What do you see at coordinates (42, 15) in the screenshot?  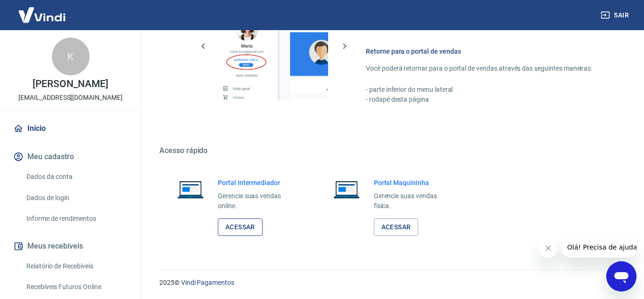 I see `img: Vindi` at bounding box center [42, 15].